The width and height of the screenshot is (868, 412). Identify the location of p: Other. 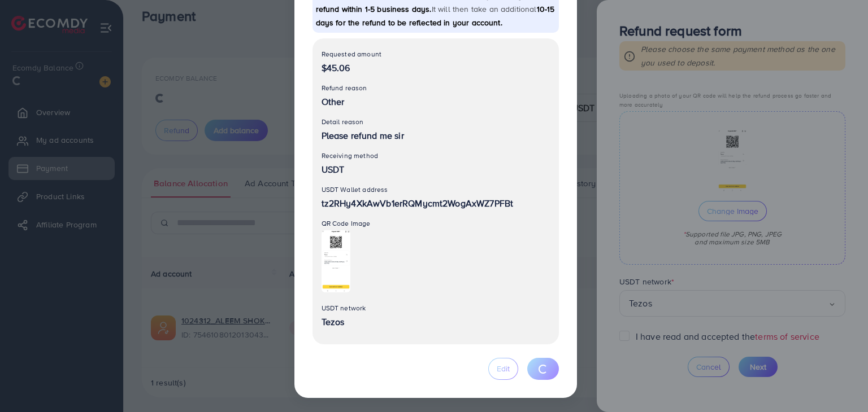
(436, 102).